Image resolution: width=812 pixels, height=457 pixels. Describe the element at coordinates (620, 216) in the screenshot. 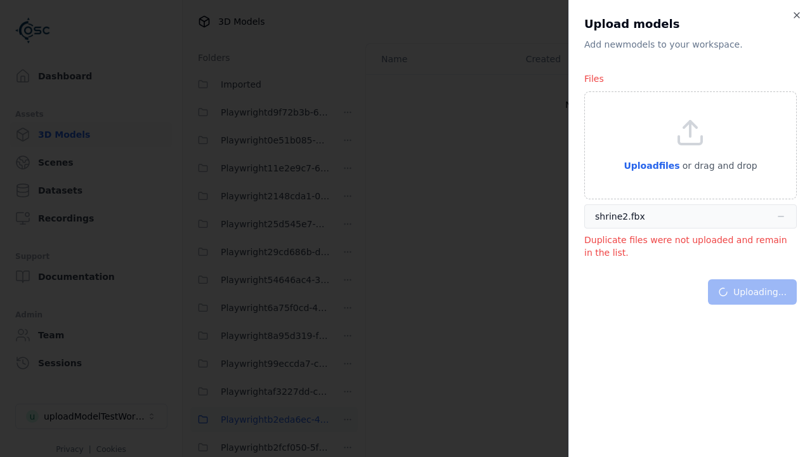

I see `div: shrine2.fbx` at that location.